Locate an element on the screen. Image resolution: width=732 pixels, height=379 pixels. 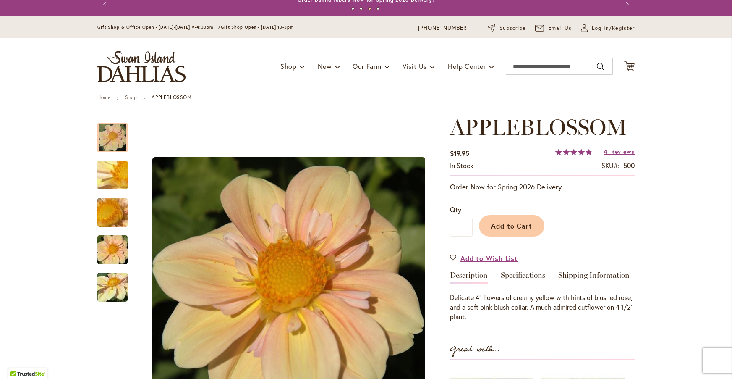
span: Email Us is located at coordinates (560, 28).